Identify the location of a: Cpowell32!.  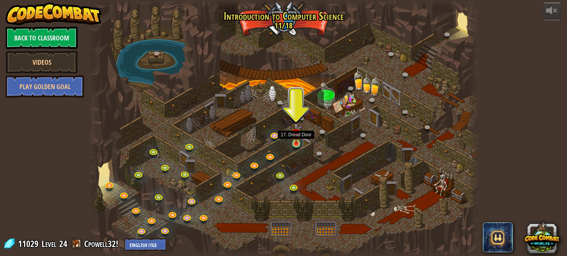
(102, 243).